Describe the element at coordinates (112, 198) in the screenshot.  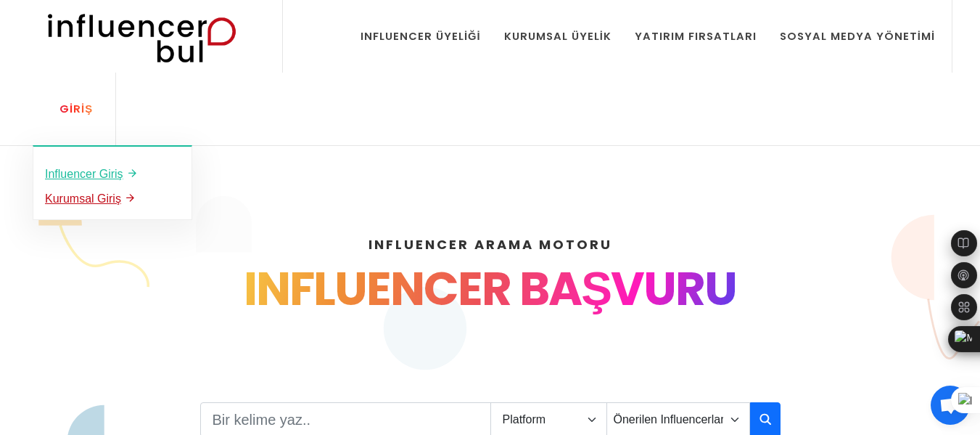
I see `a: Kurumsal Giriş` at that location.